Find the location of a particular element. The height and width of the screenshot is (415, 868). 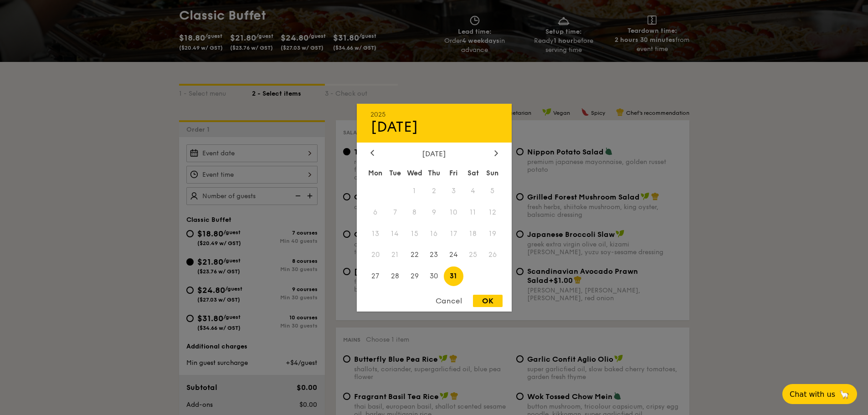

div: Wed is located at coordinates (414, 173).